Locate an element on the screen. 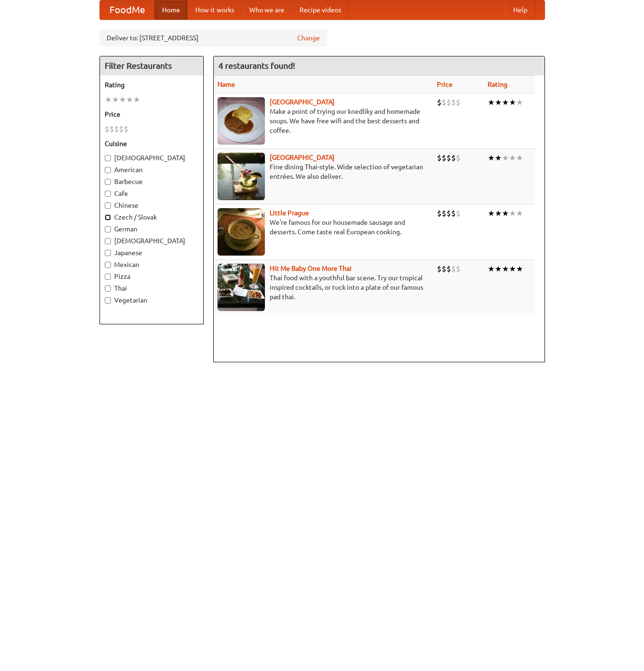  a: Price is located at coordinates (445, 85).